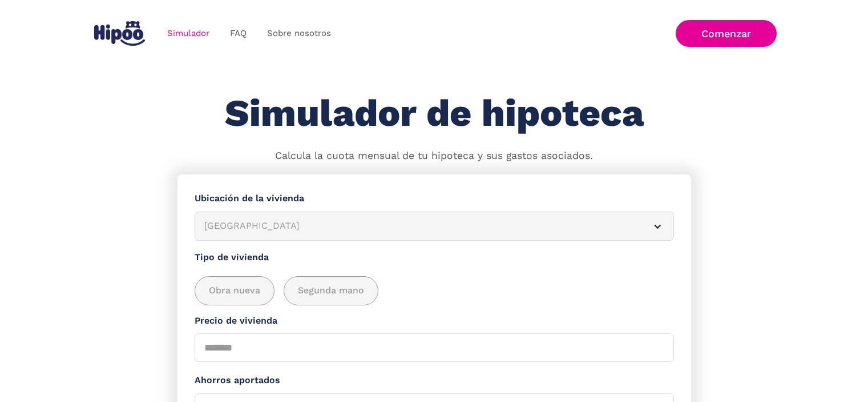  I want to click on span: Obra nueva, so click(234, 290).